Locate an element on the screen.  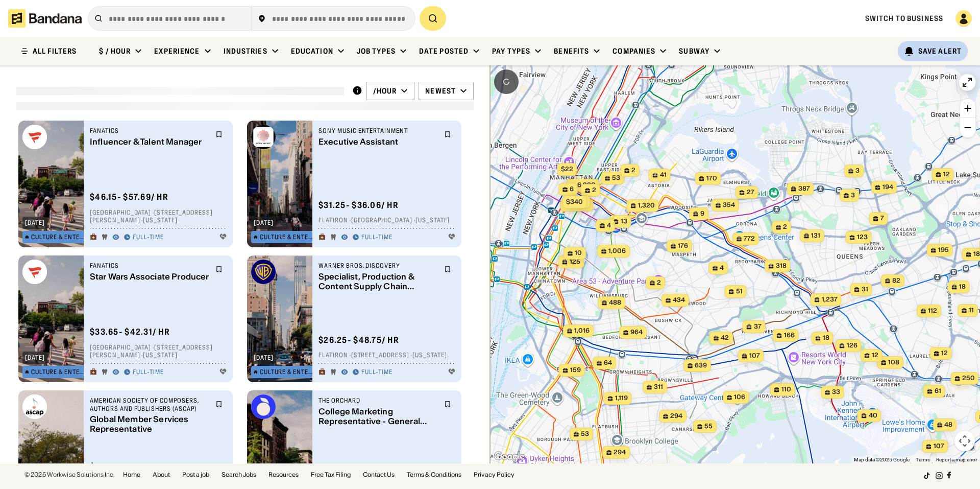
a: Contact Us is located at coordinates (378, 475).